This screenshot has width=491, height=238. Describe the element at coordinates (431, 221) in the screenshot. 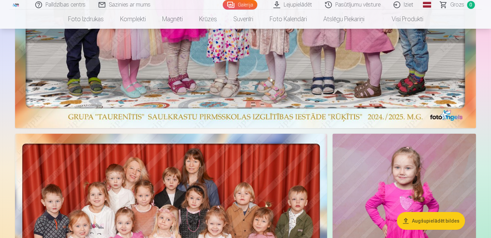

I see `button: Augšupielādēt bildes` at that location.